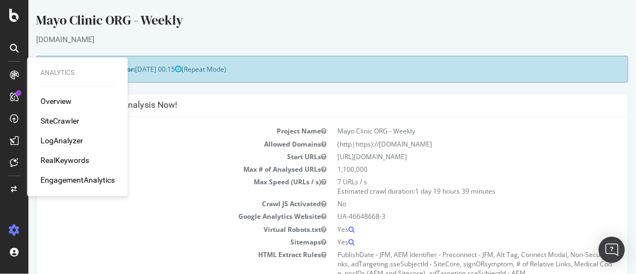 This screenshot has height=274, width=636. Describe the element at coordinates (448, 187) in the screenshot. I see `td: 7 URLs / s Estimated crawl duration:` at that location.